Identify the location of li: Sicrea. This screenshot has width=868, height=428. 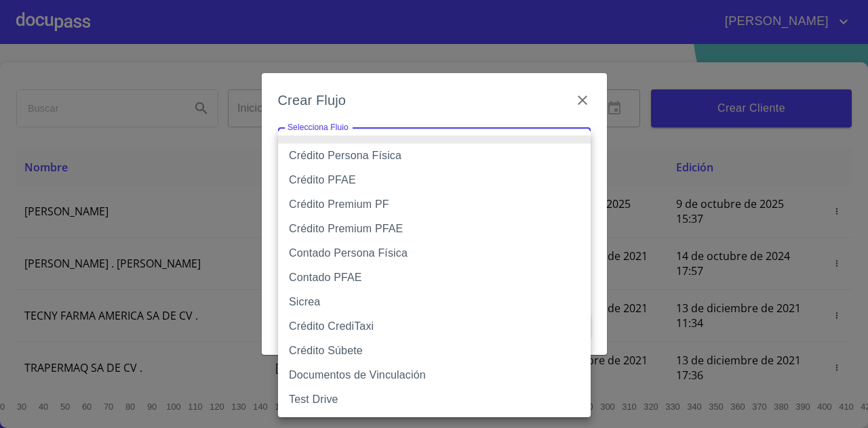
(434, 302).